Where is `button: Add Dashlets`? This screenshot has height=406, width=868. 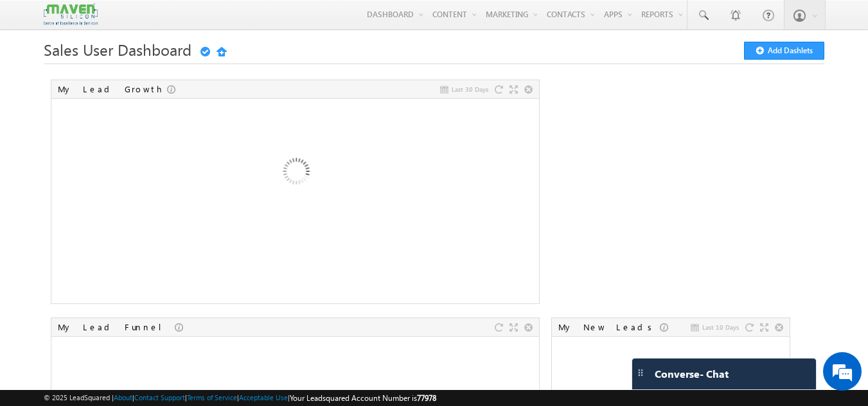
button: Add Dashlets is located at coordinates (783, 50).